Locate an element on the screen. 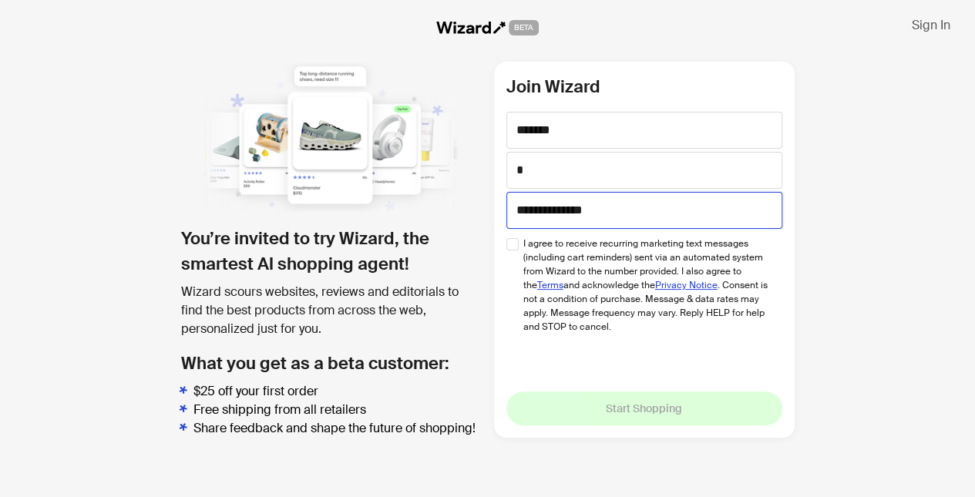 The height and width of the screenshot is (497, 975). h1: You’re invited to try Wizard, the smartest AI shopping agent! is located at coordinates (332, 251).